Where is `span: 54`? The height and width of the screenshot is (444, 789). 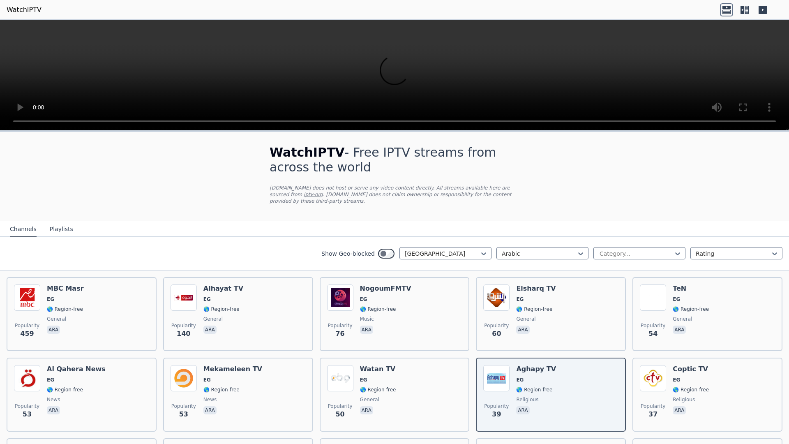
span: 54 is located at coordinates (653, 334).